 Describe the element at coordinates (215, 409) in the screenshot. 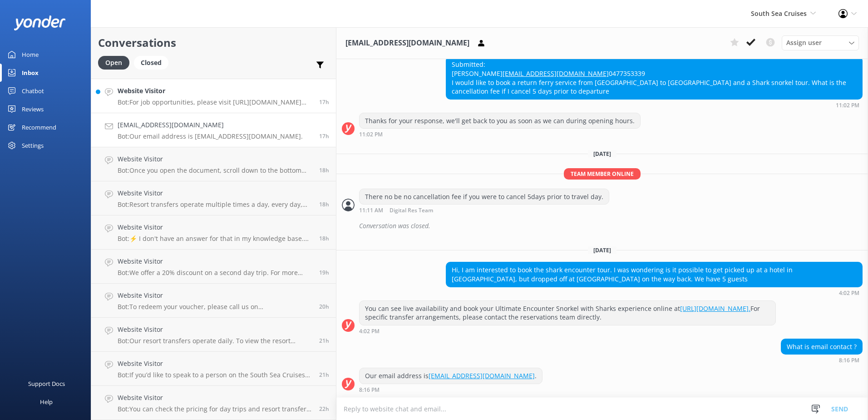

I see `p: Bot: You can check the pricing for day trips and resort transfers on the specific page for each t...` at that location.